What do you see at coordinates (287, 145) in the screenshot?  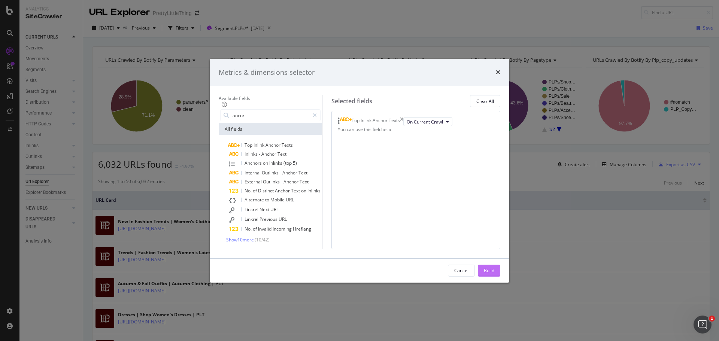 I see `span: Texts` at bounding box center [287, 145].